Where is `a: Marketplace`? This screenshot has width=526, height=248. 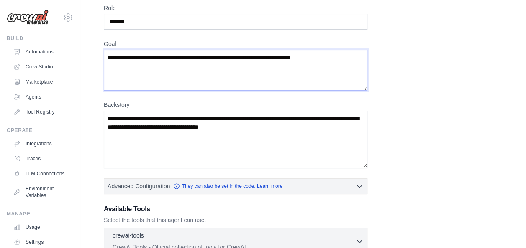
a: Marketplace is located at coordinates (41, 82).